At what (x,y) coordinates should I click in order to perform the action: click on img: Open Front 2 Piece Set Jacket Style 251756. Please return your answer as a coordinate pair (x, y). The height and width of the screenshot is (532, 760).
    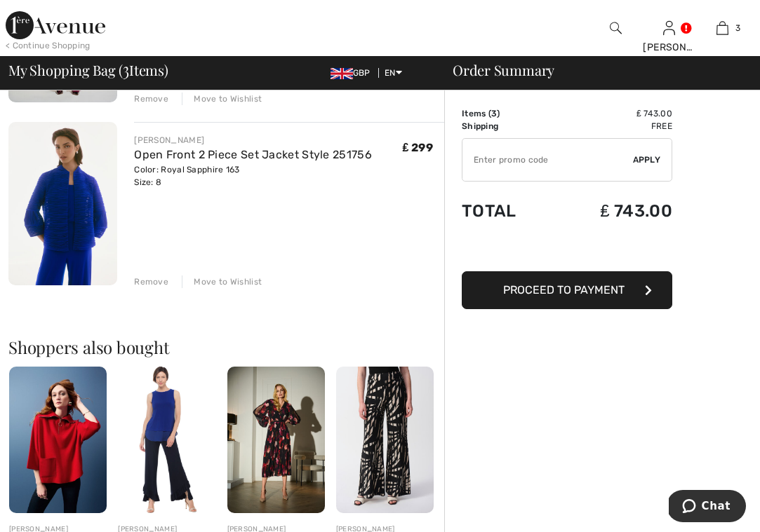
    Looking at the image, I should click on (62, 204).